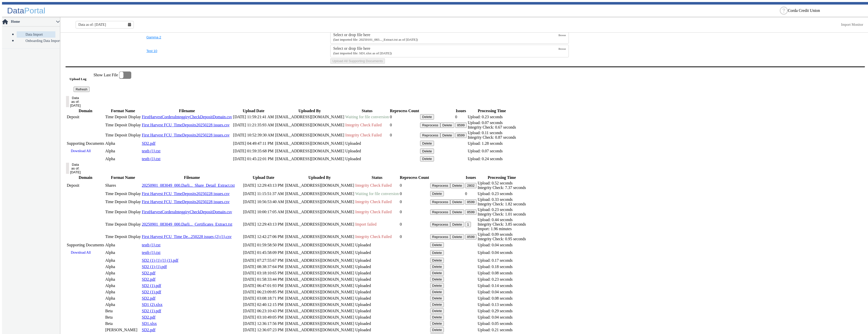 Image resolution: width=868 pixels, height=334 pixels. What do you see at coordinates (187, 111) in the screenshot?
I see `th: Filename` at bounding box center [187, 111].